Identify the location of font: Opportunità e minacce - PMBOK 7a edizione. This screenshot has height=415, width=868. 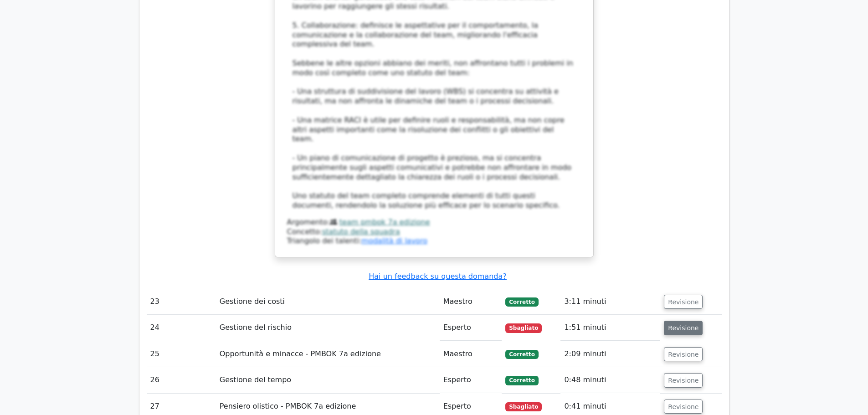
(300, 353).